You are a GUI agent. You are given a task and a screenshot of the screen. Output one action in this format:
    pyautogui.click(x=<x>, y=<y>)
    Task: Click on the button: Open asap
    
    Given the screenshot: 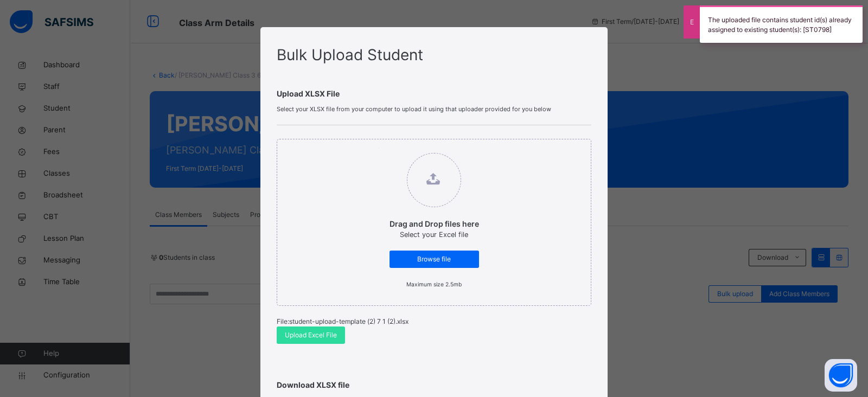 What is the action you would take?
    pyautogui.click(x=840, y=375)
    